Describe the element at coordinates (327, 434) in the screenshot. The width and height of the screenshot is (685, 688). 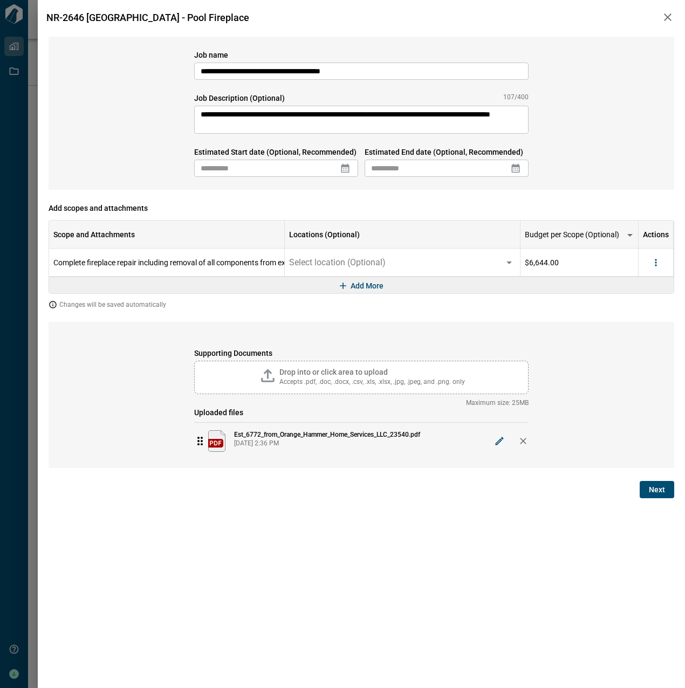
I see `span: Est_6772_from_Orange_Hammer_Home_Services_LLC_23540.pdf` at that location.